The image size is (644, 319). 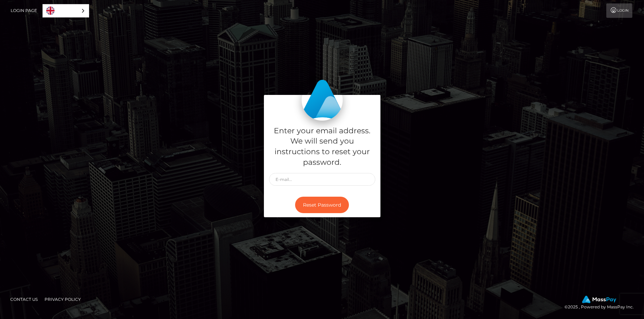 What do you see at coordinates (63, 299) in the screenshot?
I see `a: Privacy Policy` at bounding box center [63, 299].